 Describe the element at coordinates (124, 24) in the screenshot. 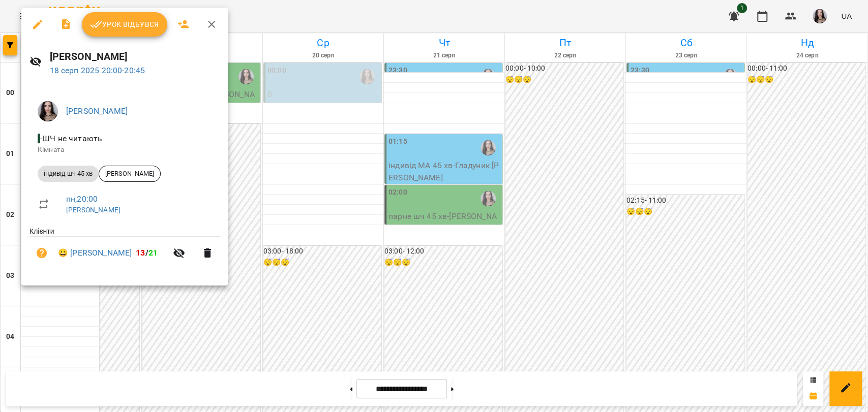

I see `span: Урок відбувся` at that location.